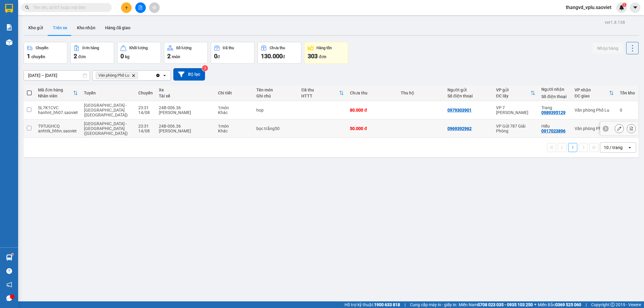  What do you see at coordinates (622, 8) in the screenshot?
I see `img: icon-new-feature` at bounding box center [622, 8].